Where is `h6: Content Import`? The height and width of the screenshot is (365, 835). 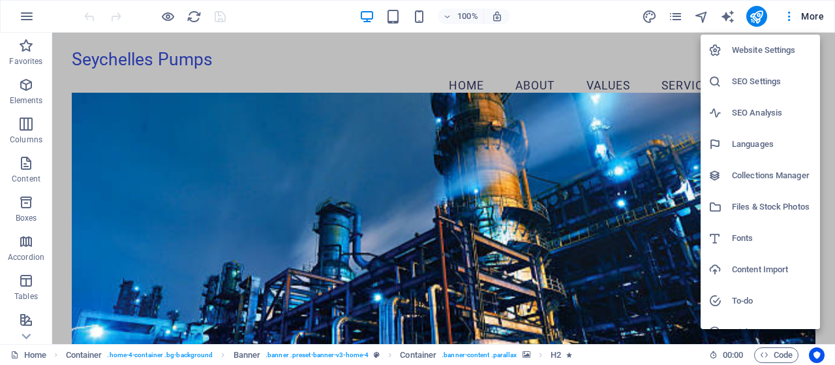
h6: Content Import is located at coordinates (771, 269).